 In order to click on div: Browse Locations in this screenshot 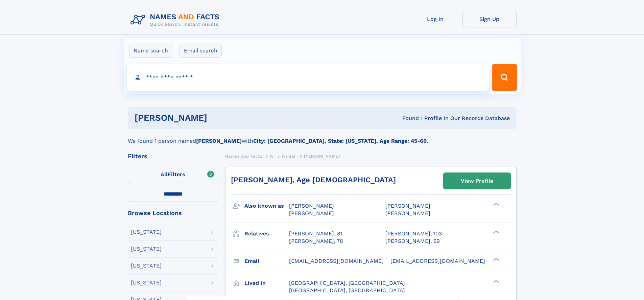, I will do `click(173, 213)`.